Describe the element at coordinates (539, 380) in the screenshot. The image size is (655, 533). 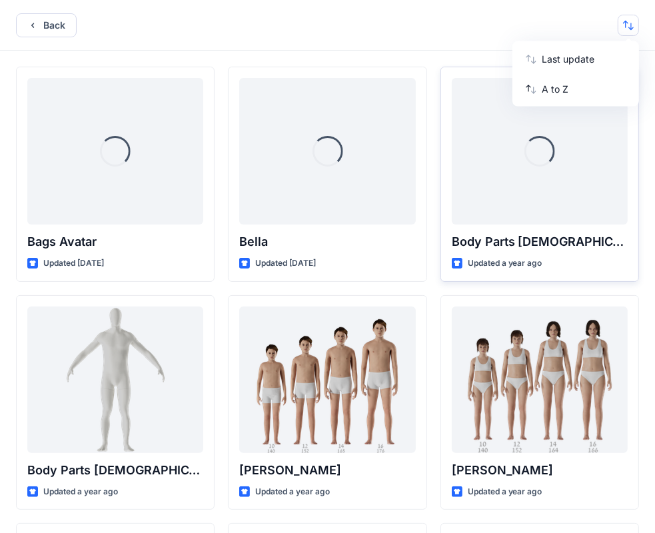
I see `a: Brenda` at that location.